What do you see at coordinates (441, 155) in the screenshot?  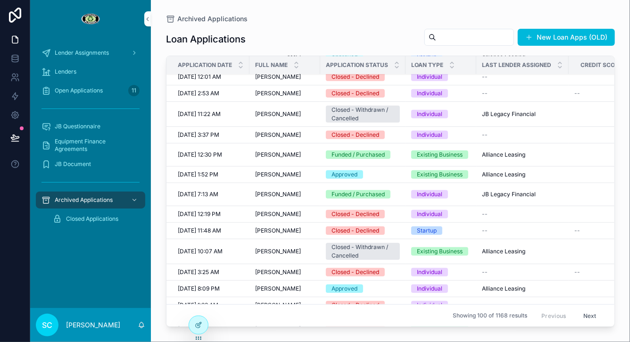 I see `a: Existing Business` at bounding box center [441, 155].